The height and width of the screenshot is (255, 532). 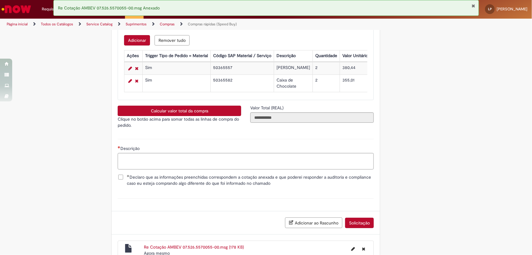 I want to click on button: Add a row for Lista de Itens, so click(x=137, y=40).